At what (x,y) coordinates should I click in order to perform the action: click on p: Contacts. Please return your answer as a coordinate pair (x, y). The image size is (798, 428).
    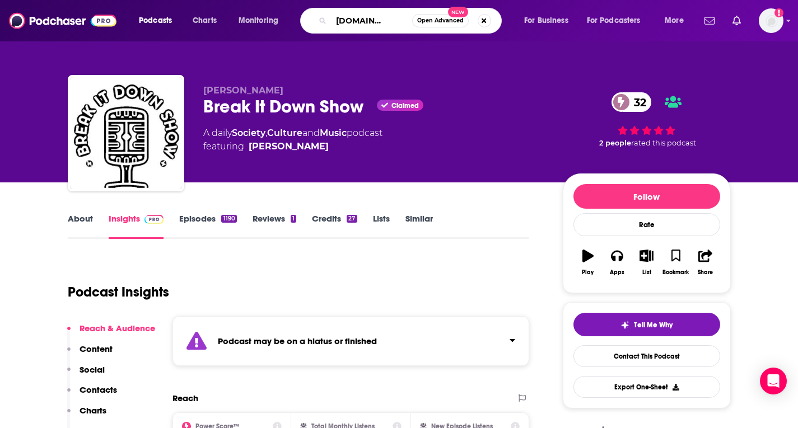
    Looking at the image, I should click on (98, 390).